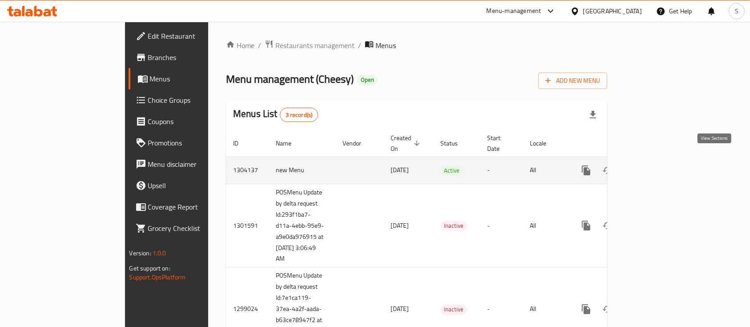  What do you see at coordinates (158, 277) in the screenshot?
I see `a: Support.OpsPlatform` at bounding box center [158, 277].